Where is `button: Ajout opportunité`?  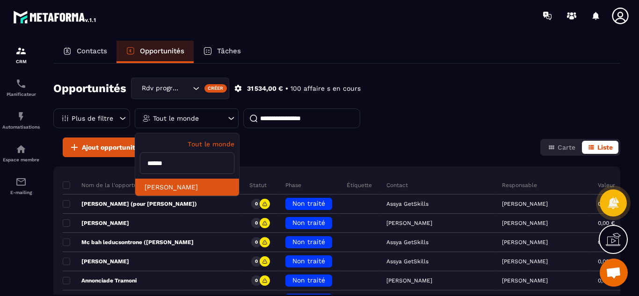
button: Ajout opportunité is located at coordinates (104, 147).